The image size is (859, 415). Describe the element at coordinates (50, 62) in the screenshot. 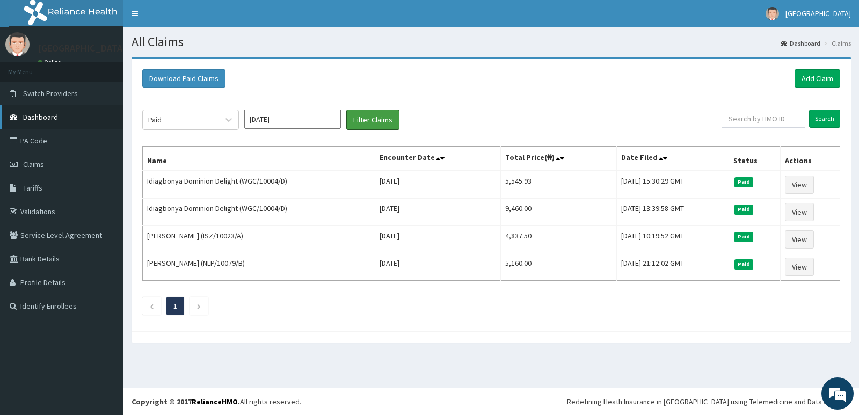

I see `a: Online` at that location.